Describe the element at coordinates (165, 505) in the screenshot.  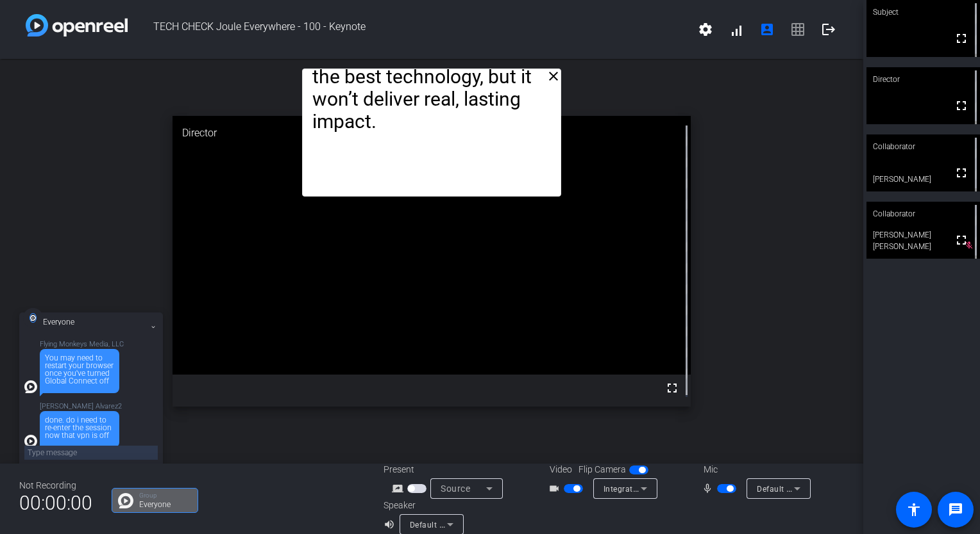
I see `p: Everyone` at that location.